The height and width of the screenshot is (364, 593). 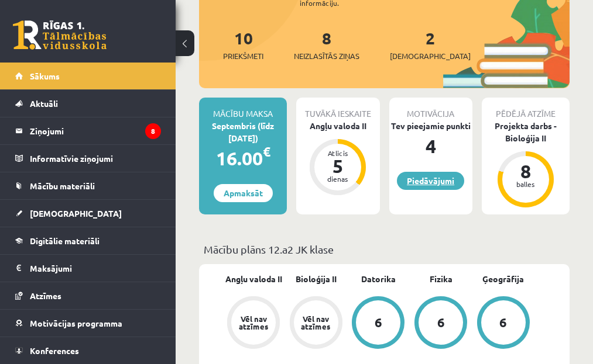 What do you see at coordinates (327, 45) in the screenshot?
I see `a: 8Neizlasītās ziņas` at bounding box center [327, 45].